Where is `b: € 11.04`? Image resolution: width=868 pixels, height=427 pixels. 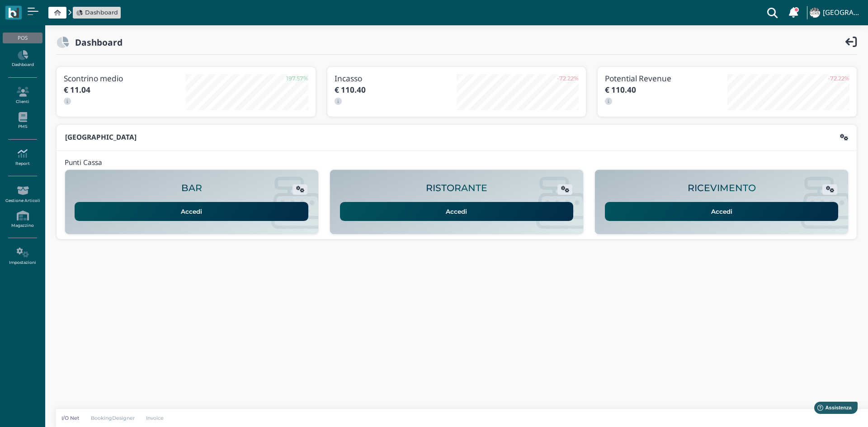
b: € 11.04 is located at coordinates (77, 90).